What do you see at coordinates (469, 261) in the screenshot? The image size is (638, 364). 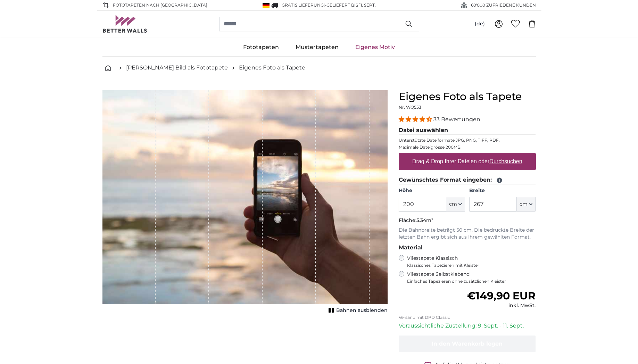 I see `label: Vliestapete Klassisch` at bounding box center [469, 261].